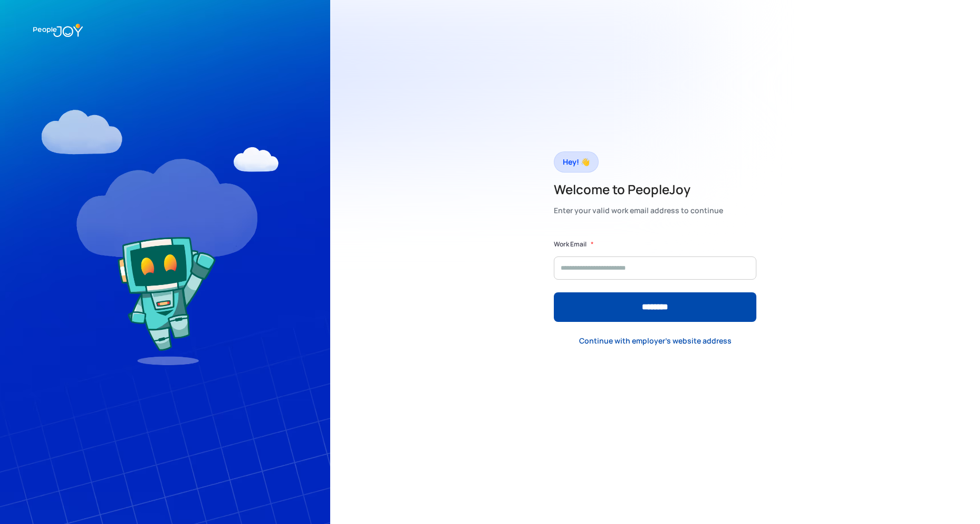 The image size is (980, 524). Describe the element at coordinates (638, 211) in the screenshot. I see `div: Enter your valid work email address to continue` at that location.